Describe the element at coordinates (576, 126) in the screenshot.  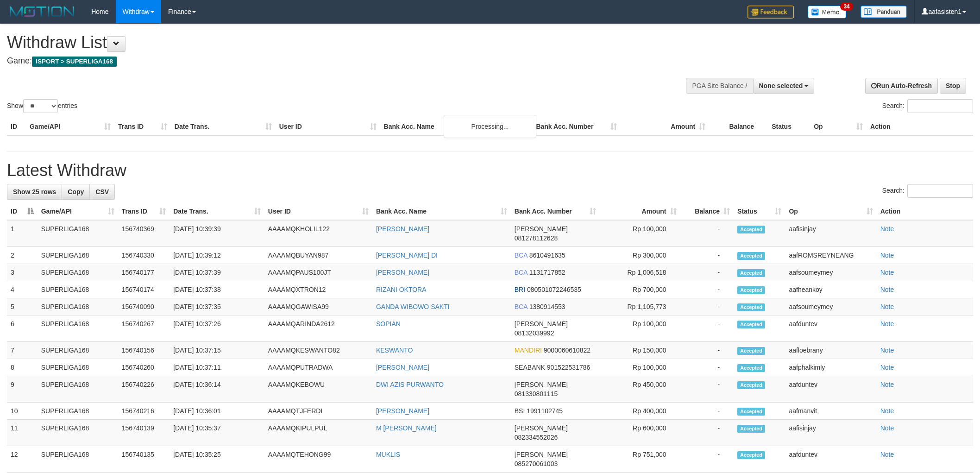
I see `th: Bank Acc. Number` at that location.